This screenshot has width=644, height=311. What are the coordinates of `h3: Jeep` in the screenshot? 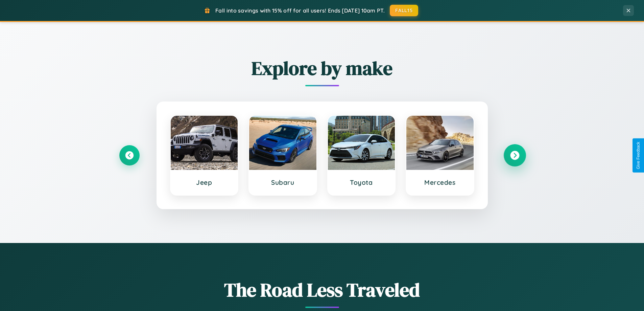 It's located at (204, 183).